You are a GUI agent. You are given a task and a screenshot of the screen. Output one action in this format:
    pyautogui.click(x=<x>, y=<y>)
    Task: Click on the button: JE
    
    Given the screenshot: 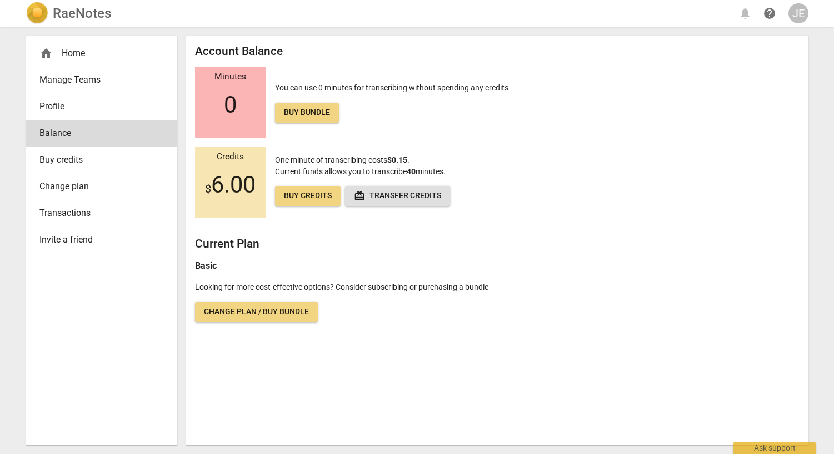 What is the action you would take?
    pyautogui.click(x=798, y=13)
    